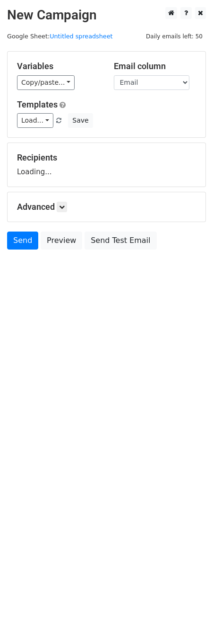 The width and height of the screenshot is (213, 644). I want to click on h2: New Campaign, so click(106, 15).